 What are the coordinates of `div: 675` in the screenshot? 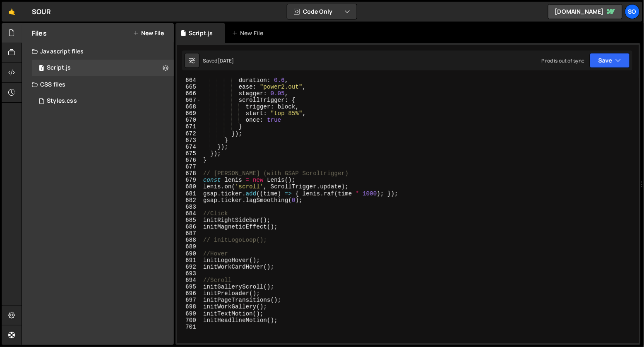 It's located at (189, 153).